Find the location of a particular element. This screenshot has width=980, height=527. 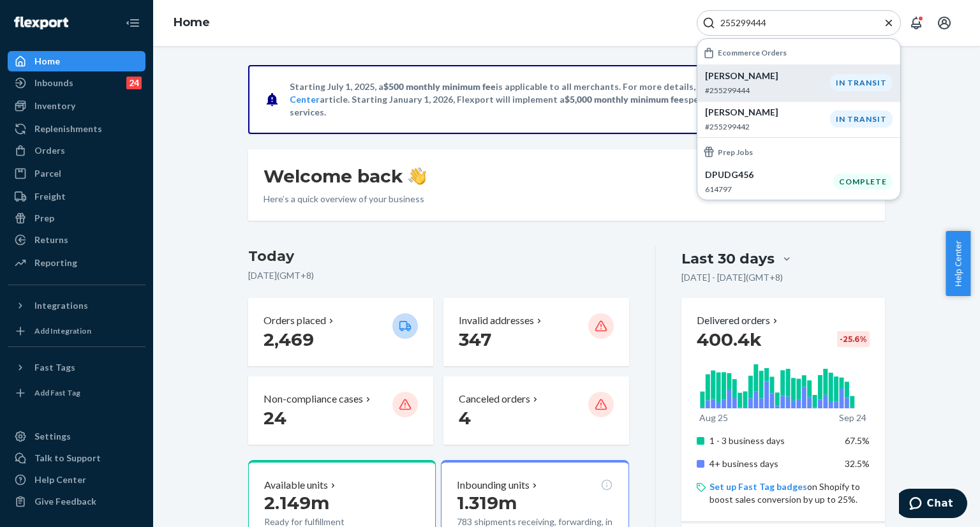

p: Delivered orders is located at coordinates (738, 321).